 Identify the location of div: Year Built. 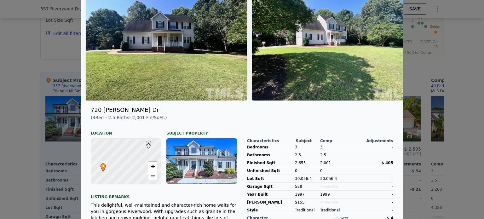
(270, 194).